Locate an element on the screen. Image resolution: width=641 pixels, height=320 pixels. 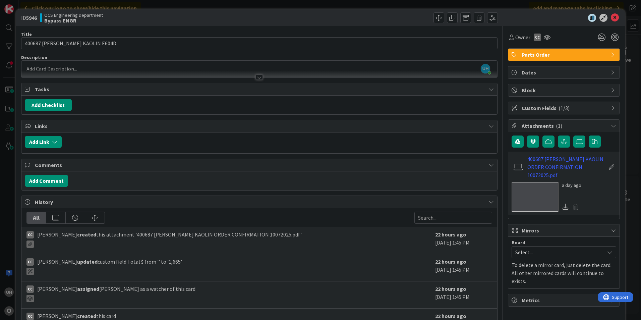
b: updated is located at coordinates (87, 262).